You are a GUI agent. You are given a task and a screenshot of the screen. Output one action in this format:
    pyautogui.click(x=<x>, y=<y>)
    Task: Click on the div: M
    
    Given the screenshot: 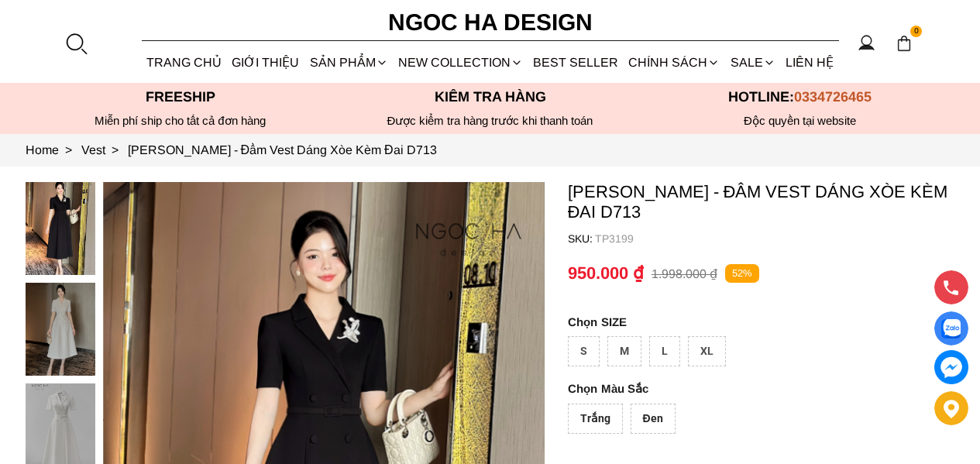 What is the action you would take?
    pyautogui.click(x=624, y=351)
    